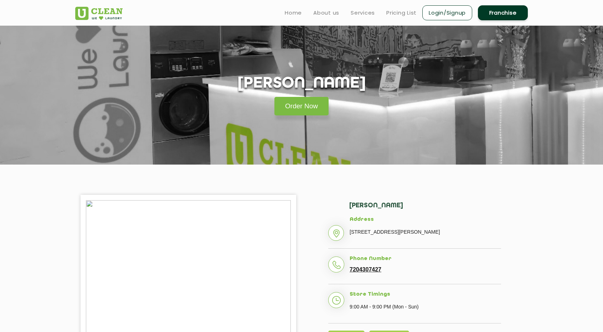 Image resolution: width=603 pixels, height=332 pixels. What do you see at coordinates (99, 13) in the screenshot?
I see `img: UClean Laundry and Dry Cleaning` at bounding box center [99, 13].